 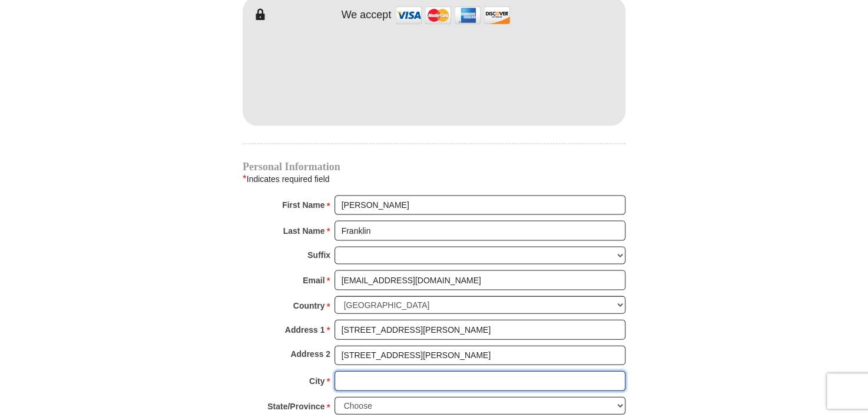 What do you see at coordinates (313, 280) in the screenshot?
I see `strong: Email` at bounding box center [313, 280].